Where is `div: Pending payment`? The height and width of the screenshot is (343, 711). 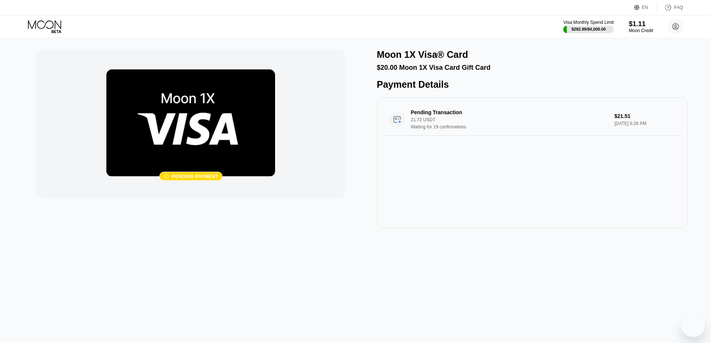 div: Pending payment is located at coordinates (195, 176).